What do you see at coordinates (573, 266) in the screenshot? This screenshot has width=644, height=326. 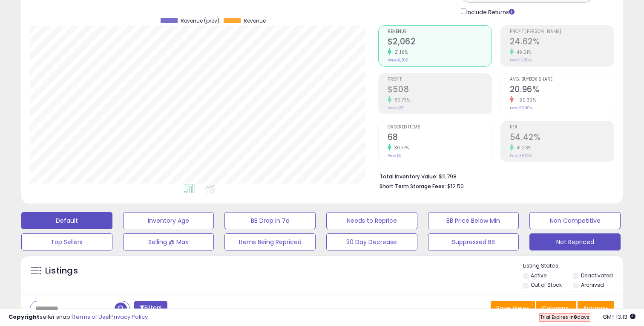 I see `p: Listing States:` at bounding box center [573, 266].